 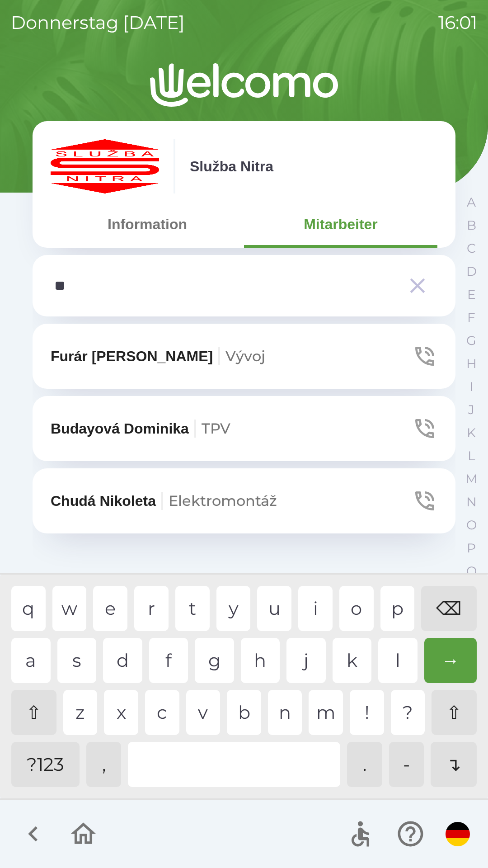 I want to click on p: Budayová Dominika, so click(x=141, y=429).